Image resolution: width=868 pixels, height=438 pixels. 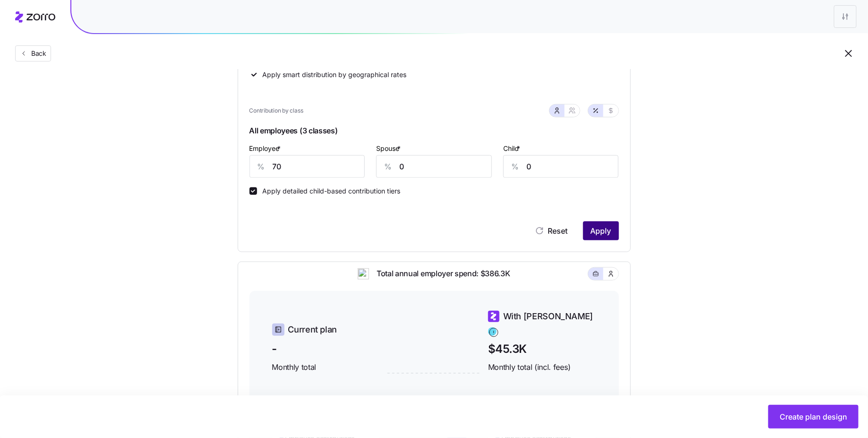 I want to click on button: Create plan design, so click(x=813, y=417).